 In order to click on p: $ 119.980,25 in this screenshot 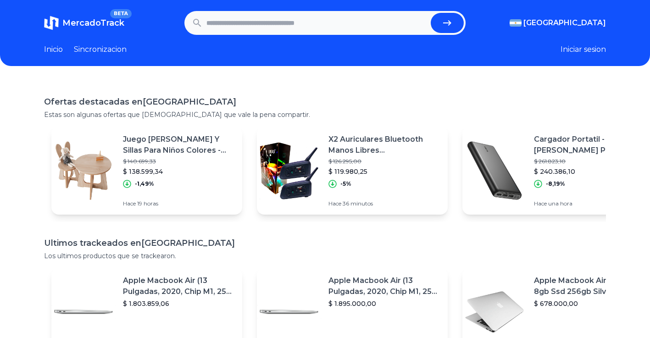, I will do `click(384, 172)`.